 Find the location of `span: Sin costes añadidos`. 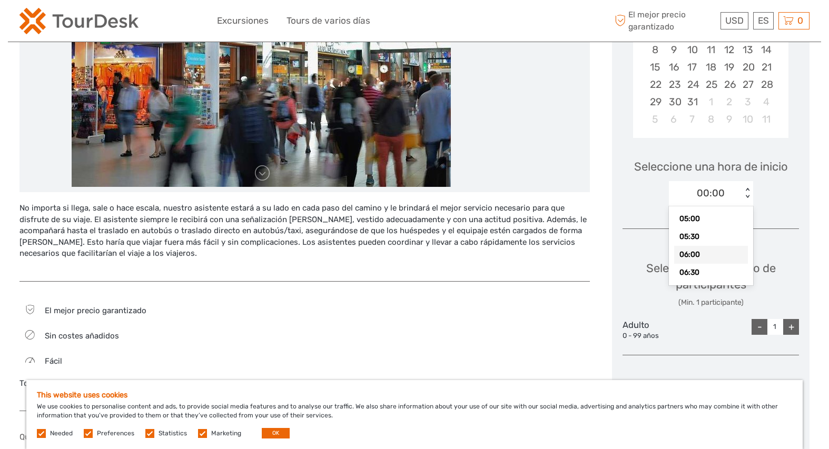

span: Sin costes añadidos is located at coordinates (82, 336).